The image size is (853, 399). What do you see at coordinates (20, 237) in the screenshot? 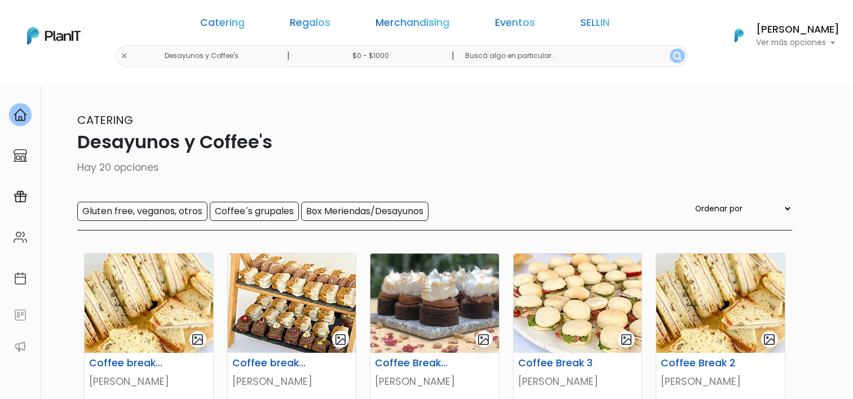
I see `img: people-662611757002400ad9ed0e3c099ab2801c6687ba6c219adb57efc949bc21e19d.svg` at bounding box center [20, 237].